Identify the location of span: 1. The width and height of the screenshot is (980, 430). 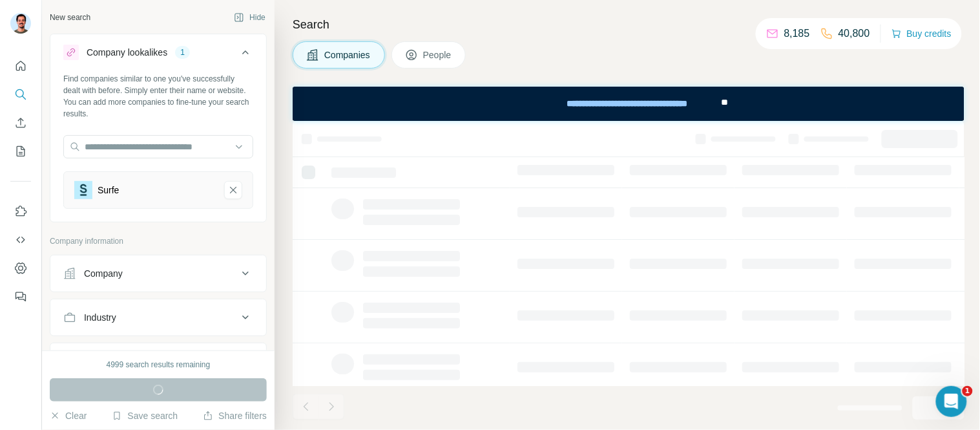
(968, 391).